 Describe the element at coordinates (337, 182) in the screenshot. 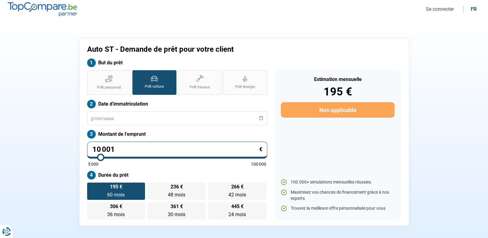

I see `li: 100.000+ simulations mensuelles réussies` at that location.